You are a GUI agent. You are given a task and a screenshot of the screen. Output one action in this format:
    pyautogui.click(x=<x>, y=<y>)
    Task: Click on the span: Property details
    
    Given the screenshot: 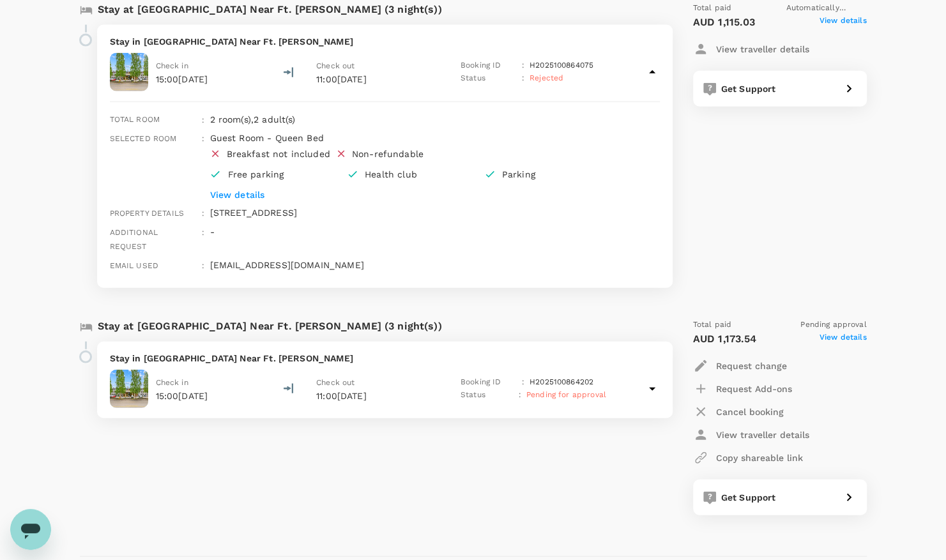 What is the action you would take?
    pyautogui.click(x=147, y=213)
    